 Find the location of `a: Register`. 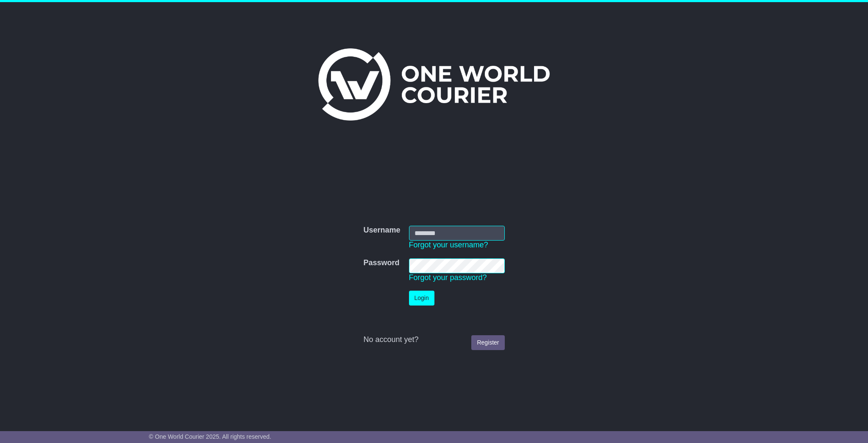

a: Register is located at coordinates (488, 342).